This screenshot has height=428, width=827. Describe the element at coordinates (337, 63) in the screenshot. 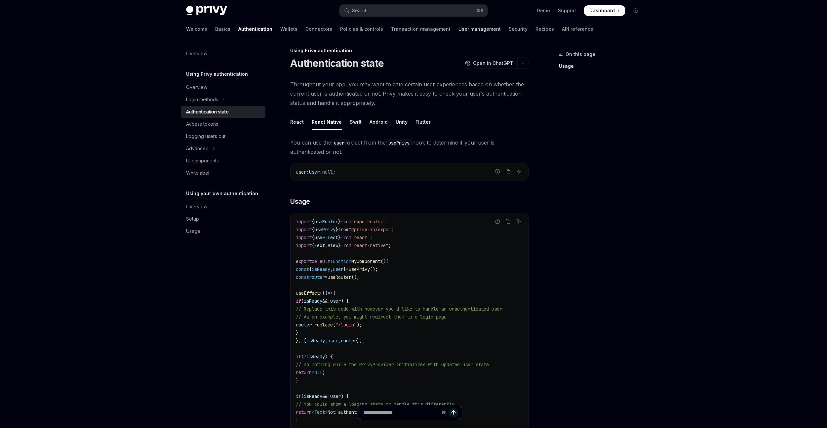

I see `h1: Authentication state` at that location.